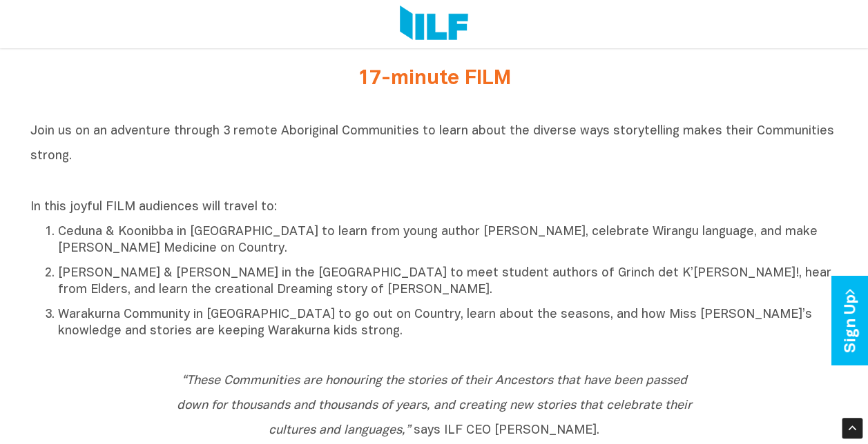 The width and height of the screenshot is (868, 444). I want to click on img: Logo, so click(434, 24).